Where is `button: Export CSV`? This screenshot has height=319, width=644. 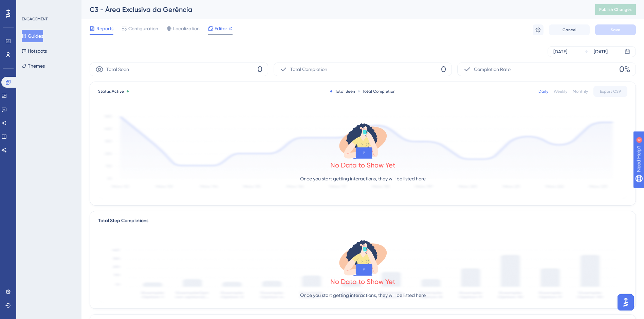 button: Export CSV is located at coordinates (611, 91).